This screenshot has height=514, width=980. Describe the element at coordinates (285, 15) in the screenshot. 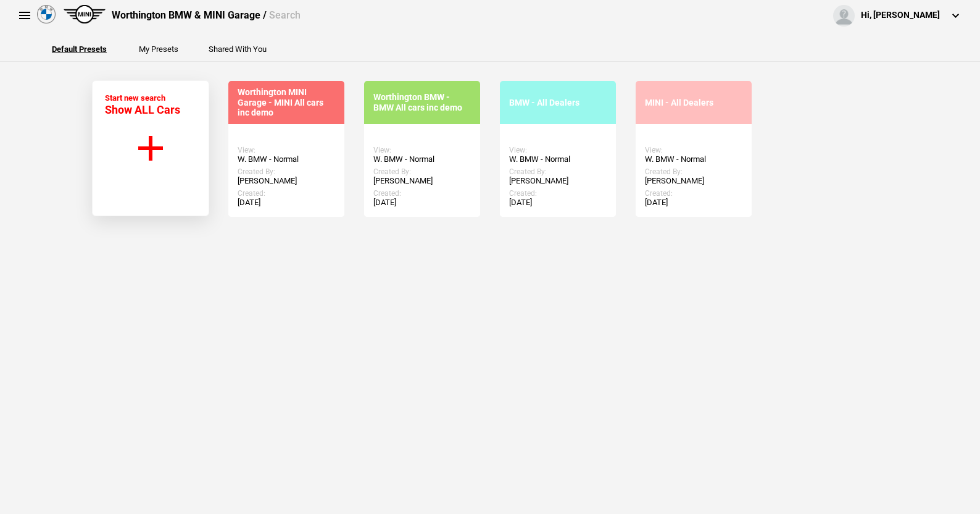

I see `span: Search` at that location.